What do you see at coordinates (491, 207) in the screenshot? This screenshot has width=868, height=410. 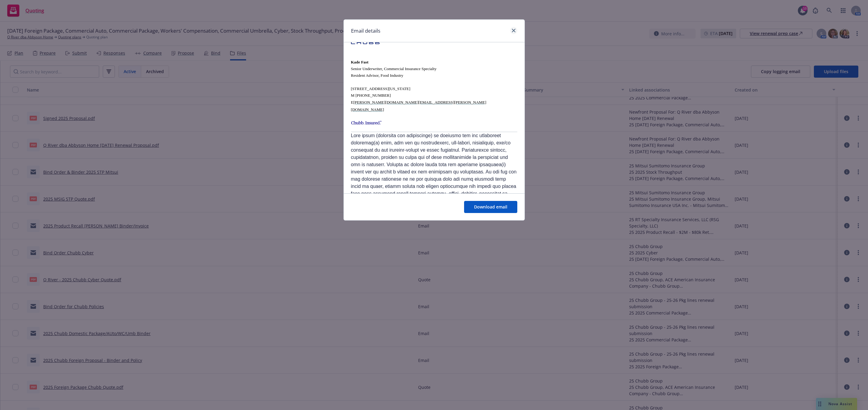 I see `span: Download email` at bounding box center [491, 207].